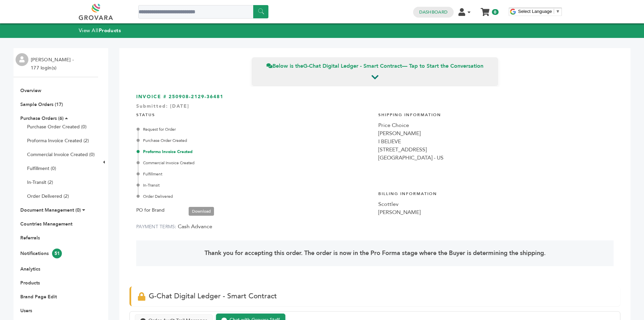 This screenshot has width=644, height=320. I want to click on a: In-Transit (2), so click(40, 182).